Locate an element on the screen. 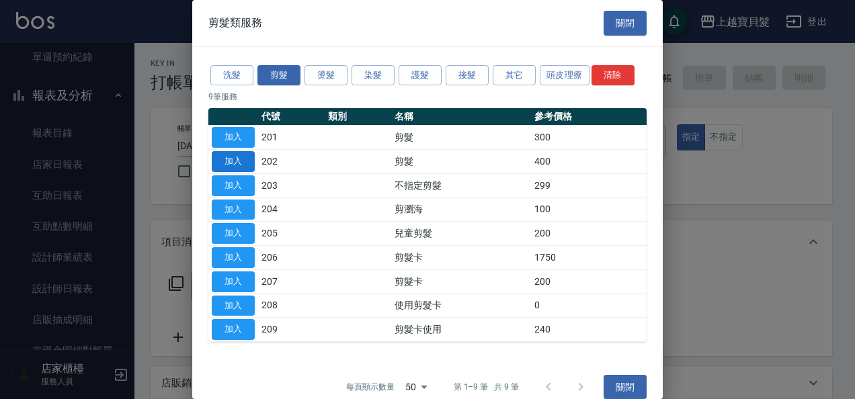 This screenshot has height=399, width=855. td: 剪瀏海 is located at coordinates (461, 210).